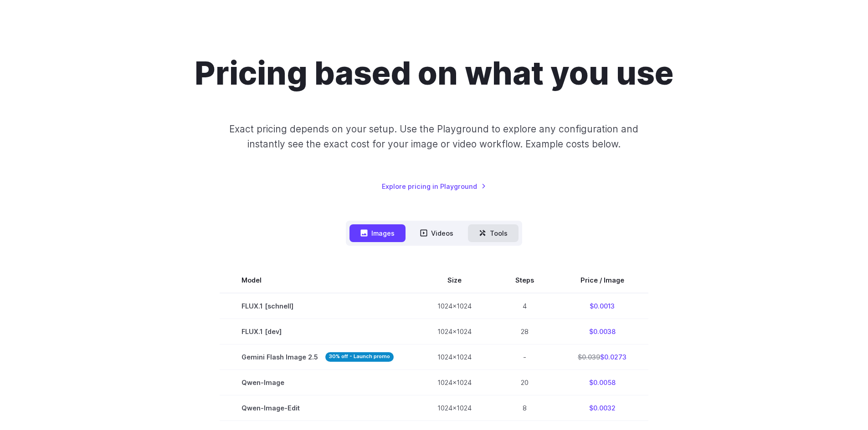  Describe the element at coordinates (318, 306) in the screenshot. I see `td: FLUX.1 [schnell]` at that location.